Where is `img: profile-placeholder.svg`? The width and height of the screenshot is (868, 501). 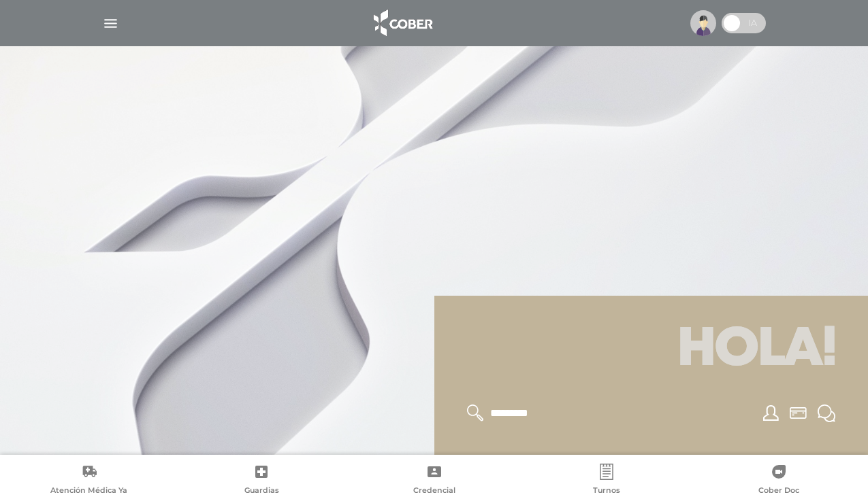
img: profile-placeholder.svg is located at coordinates (703, 23).